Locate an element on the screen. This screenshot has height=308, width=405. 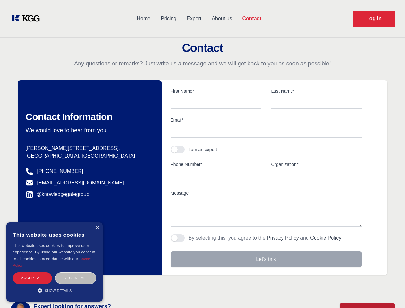
label: Phone Number* is located at coordinates (216, 164).